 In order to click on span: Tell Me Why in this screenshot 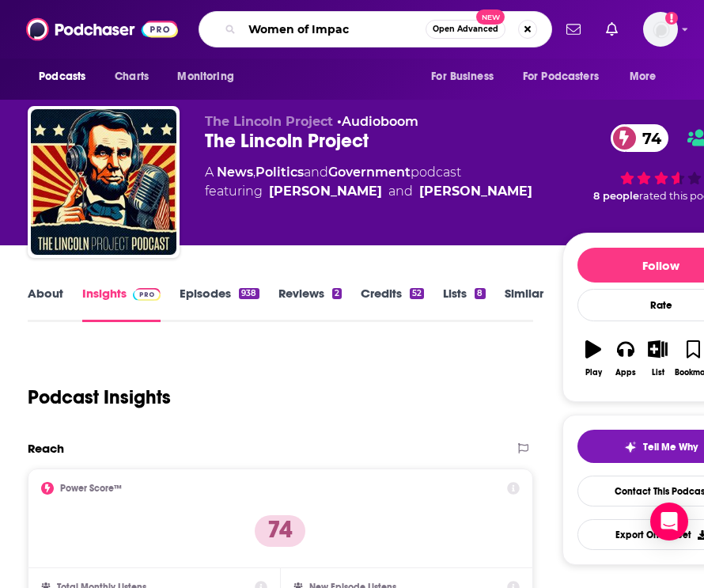, I will do `click(670, 447)`.